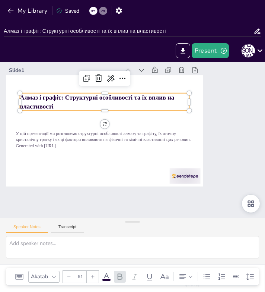 The image size is (265, 292). Describe the element at coordinates (162, 278) in the screenshot. I see `div: Add images, graphics, shapes or video` at that location.